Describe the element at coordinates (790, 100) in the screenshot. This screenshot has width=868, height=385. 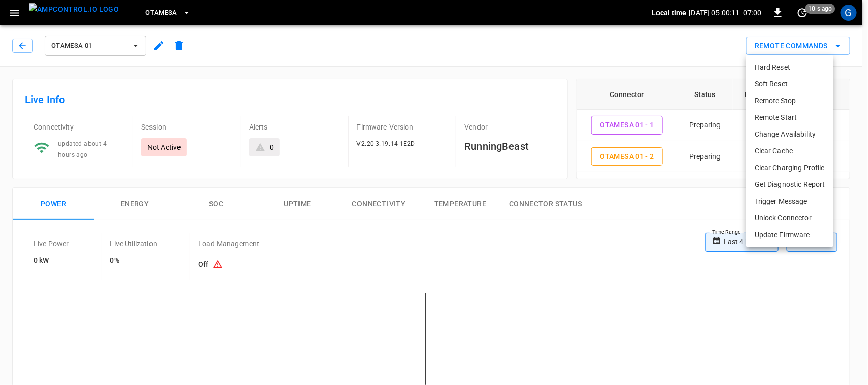
I see `li: Remote Stop` at that location.